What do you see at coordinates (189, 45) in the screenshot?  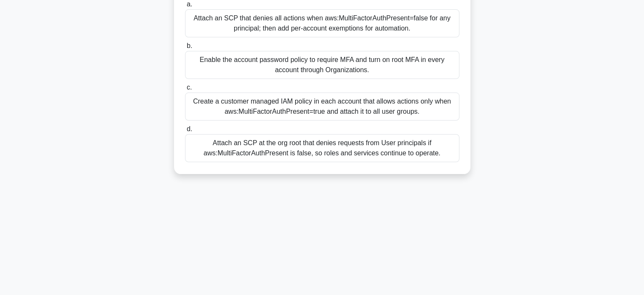 I see `span: b.` at bounding box center [189, 45].